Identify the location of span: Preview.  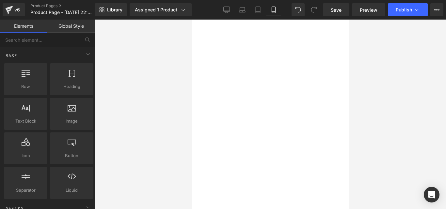
(369, 10).